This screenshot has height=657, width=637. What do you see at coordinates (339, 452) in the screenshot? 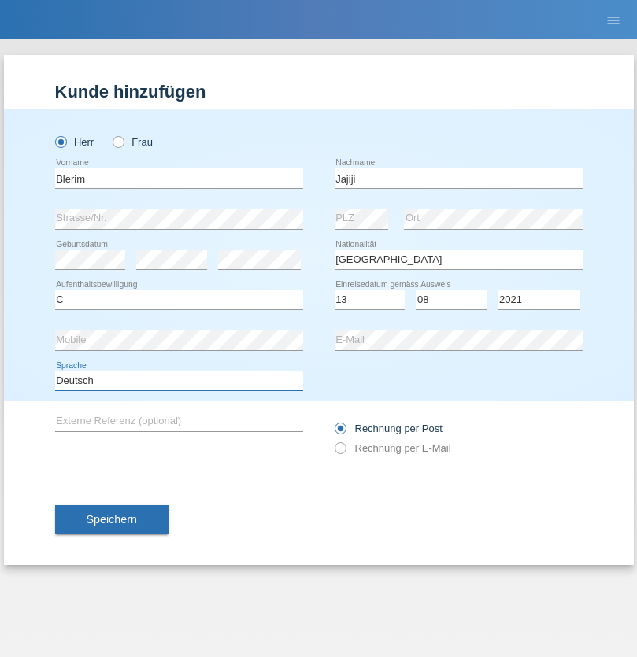
I see `input: Rechnung per E-Mail` at bounding box center [339, 452].